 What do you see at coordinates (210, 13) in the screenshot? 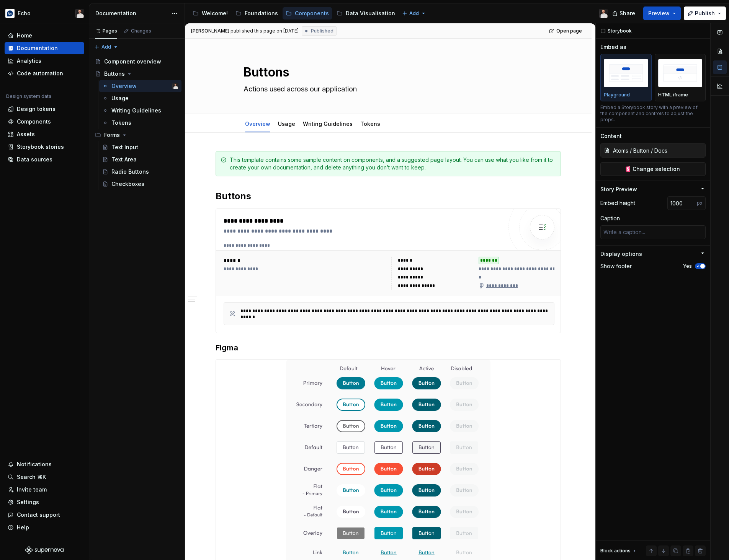
I see `a: Welcome!` at bounding box center [210, 13].